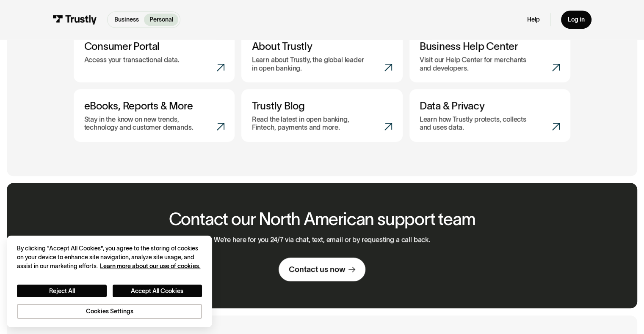 The width and height of the screenshot is (644, 334). Describe the element at coordinates (154, 115) in the screenshot. I see `a: eBooks, Reports & MoreStay in the know on new trends, technology and customer demands.` at that location.